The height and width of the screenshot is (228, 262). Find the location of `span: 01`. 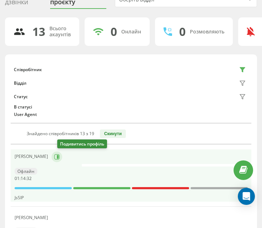

span: 01 is located at coordinates (17, 178).